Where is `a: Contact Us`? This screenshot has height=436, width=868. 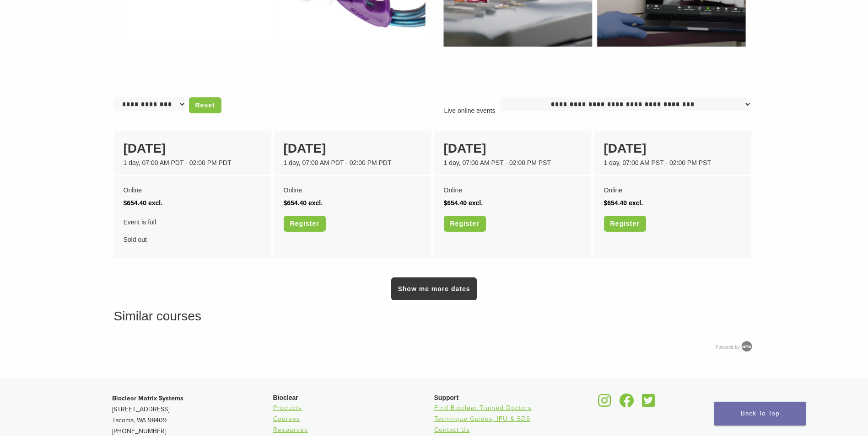 a: Contact Us is located at coordinates (452, 430).